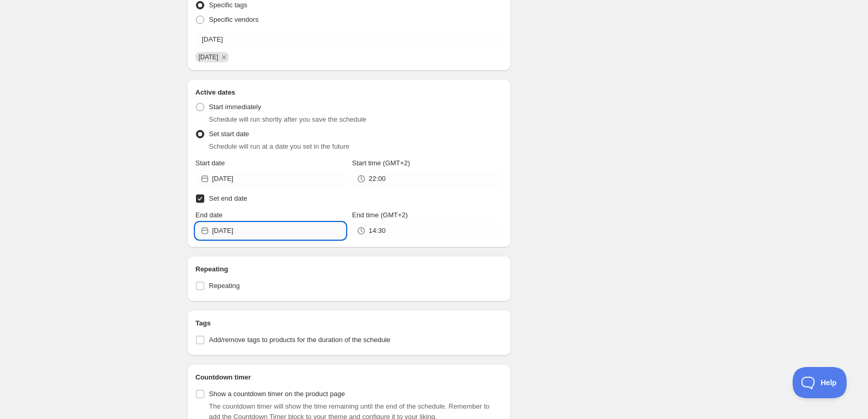 The width and height of the screenshot is (868, 419). I want to click on h2: Countdown timer, so click(349, 378).